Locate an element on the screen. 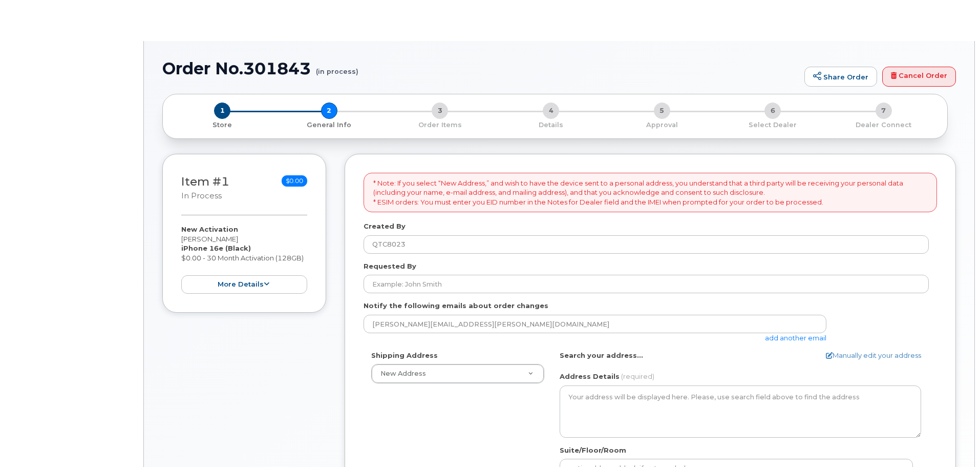  label: Notify the following emails about order changes is located at coordinates (456, 306).